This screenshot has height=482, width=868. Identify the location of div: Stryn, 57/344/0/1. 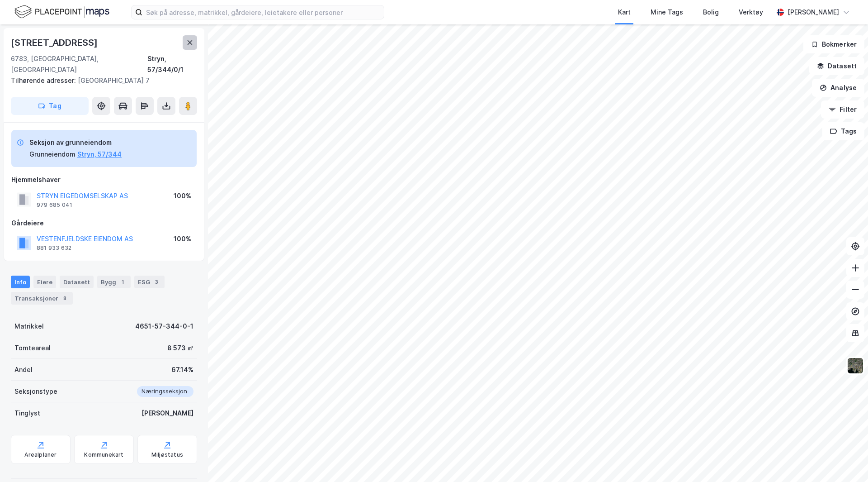
(172, 64).